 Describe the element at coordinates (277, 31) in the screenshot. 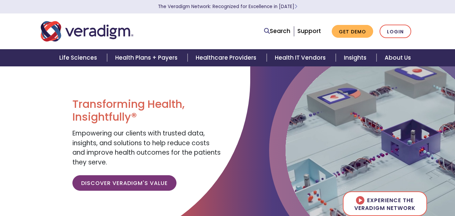

I see `a: Search` at that location.